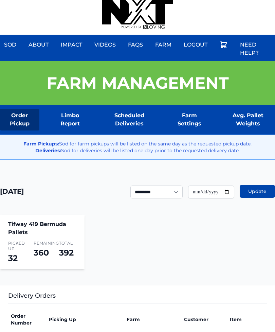  Describe the element at coordinates (48, 151) in the screenshot. I see `strong: Deliveries:` at that location.